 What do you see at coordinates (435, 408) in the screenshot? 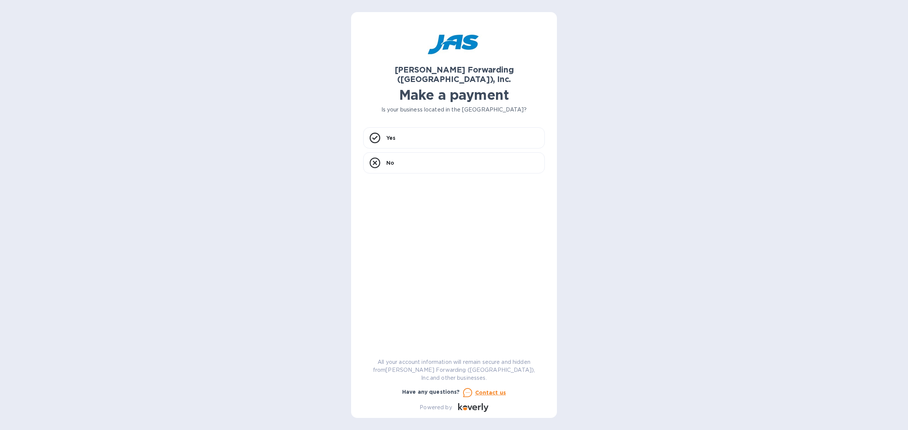
I see `p: Powered by` at bounding box center [435, 408].